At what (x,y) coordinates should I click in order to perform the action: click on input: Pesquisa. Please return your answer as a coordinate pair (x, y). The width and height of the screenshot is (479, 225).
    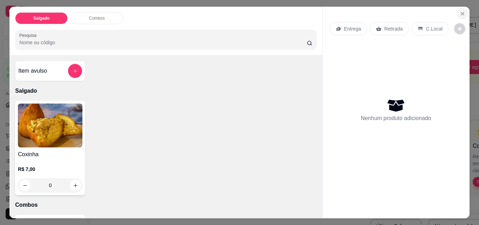
    Looking at the image, I should click on (163, 42).